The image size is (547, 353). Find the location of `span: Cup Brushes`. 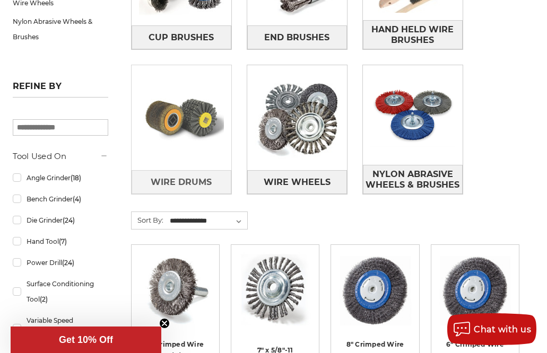

span: Cup Brushes is located at coordinates (181, 38).